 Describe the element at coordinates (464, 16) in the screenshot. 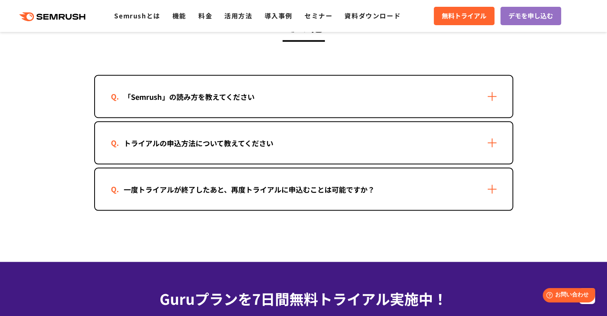

I see `span: 無料トライアル` at that location.